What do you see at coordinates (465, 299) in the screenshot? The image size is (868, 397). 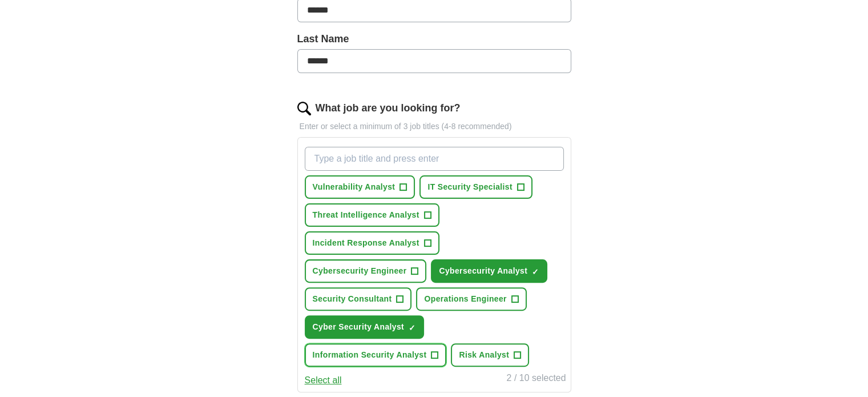 I see `span: Operations Engineer` at bounding box center [465, 299].